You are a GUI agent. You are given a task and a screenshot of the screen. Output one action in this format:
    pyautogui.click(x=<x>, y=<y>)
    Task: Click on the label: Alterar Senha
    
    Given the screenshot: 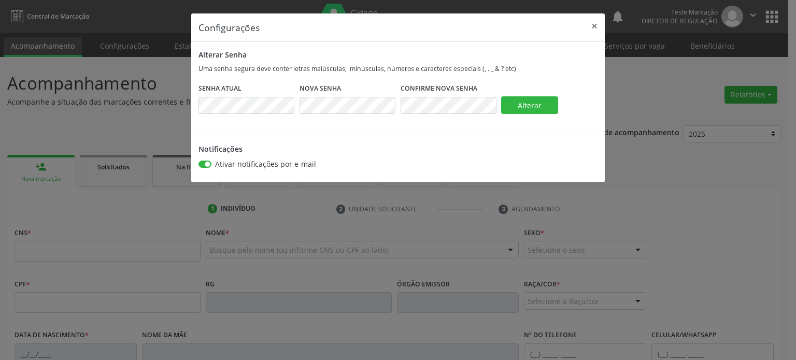 What is the action you would take?
    pyautogui.click(x=222, y=54)
    